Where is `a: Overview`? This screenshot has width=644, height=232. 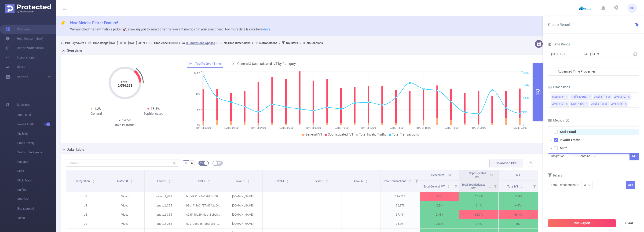
a: Overview is located at coordinates (18, 29).